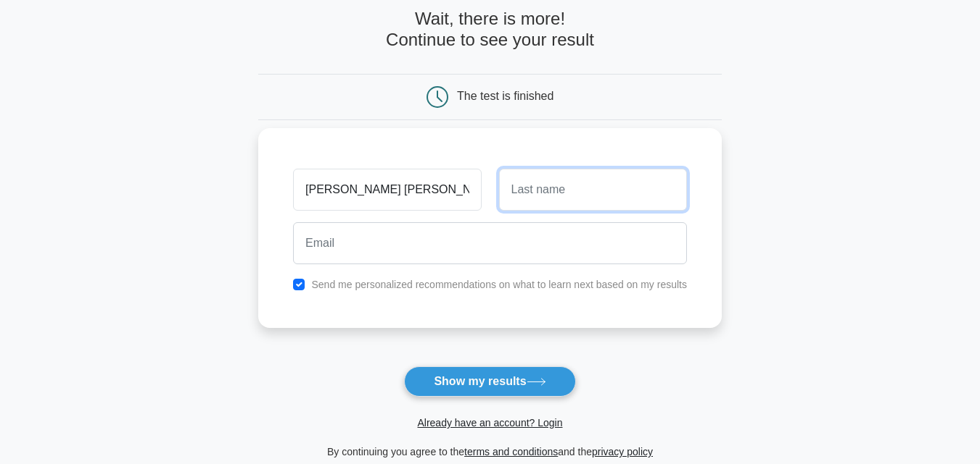 Image resolution: width=980 pixels, height=464 pixels. Describe the element at coordinates (489, 29) in the screenshot. I see `h4: Wait, there is more! Continue to see your result` at that location.